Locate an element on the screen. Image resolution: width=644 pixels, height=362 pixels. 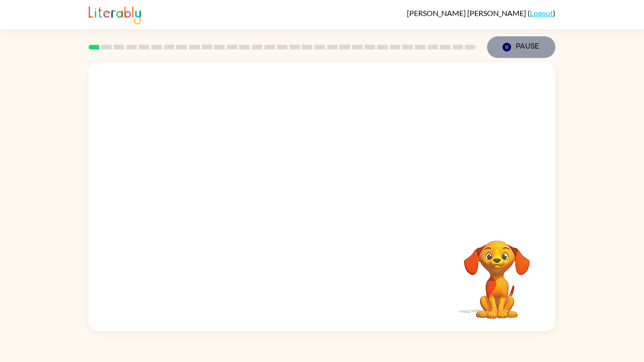
video: Your browser must support playing .mp4 files to use Literably. Please try using another browser. is located at coordinates (497, 273).